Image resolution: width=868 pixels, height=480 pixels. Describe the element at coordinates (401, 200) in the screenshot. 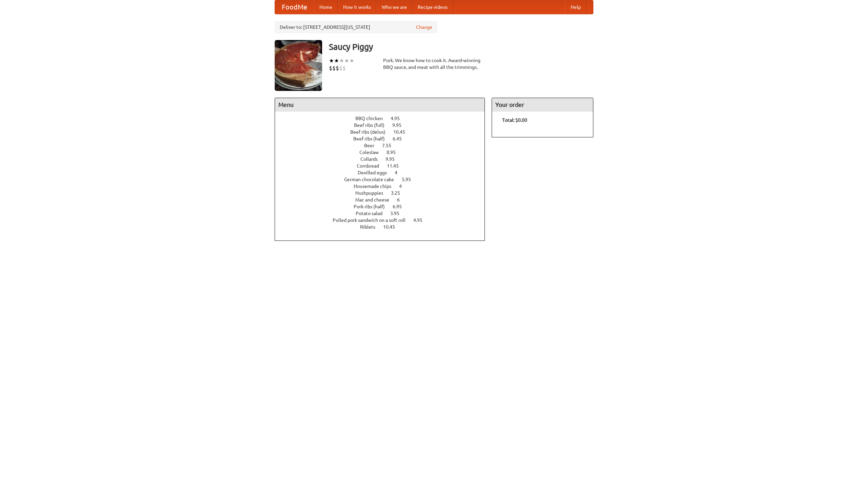

I see `span: 6` at that location.